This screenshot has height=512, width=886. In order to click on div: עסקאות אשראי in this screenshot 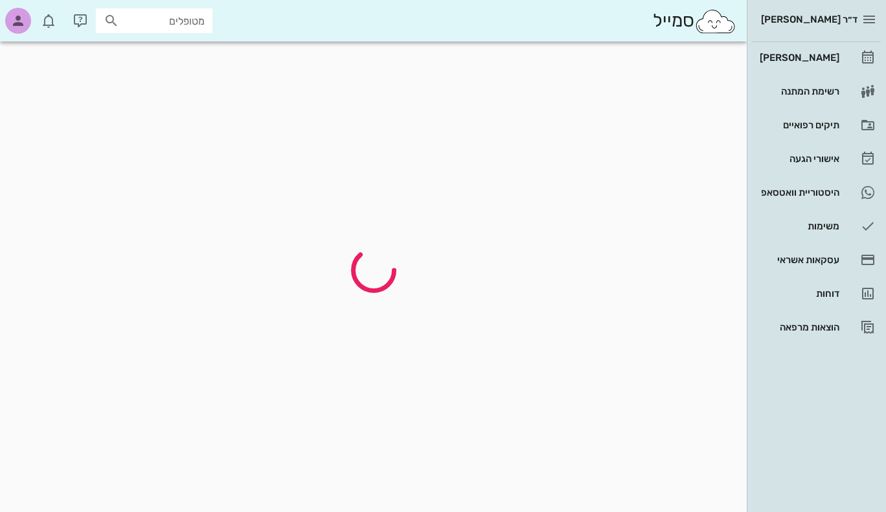, I will do `click(798, 260)`.